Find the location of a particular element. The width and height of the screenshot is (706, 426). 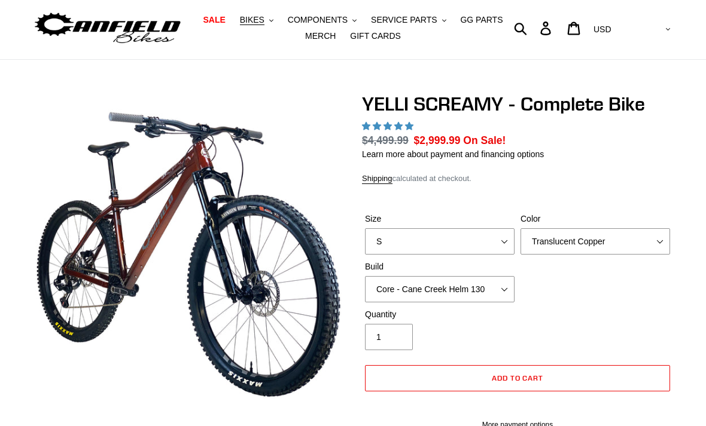

span: BIKES is located at coordinates (252, 20).